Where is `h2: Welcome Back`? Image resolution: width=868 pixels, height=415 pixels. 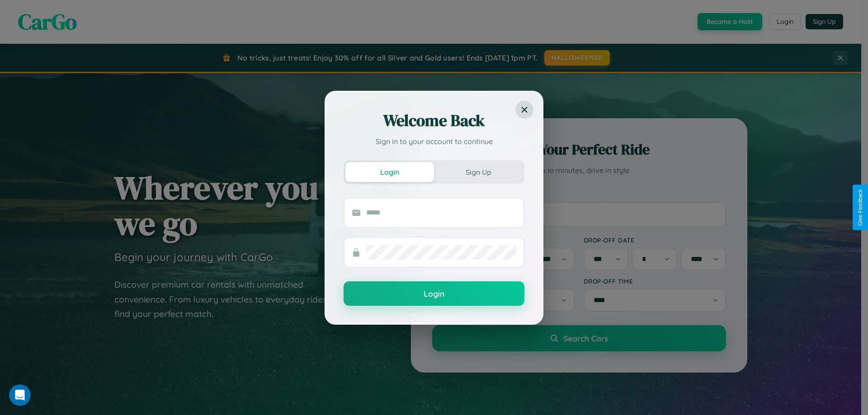
h2: Welcome Back is located at coordinates (434, 120).